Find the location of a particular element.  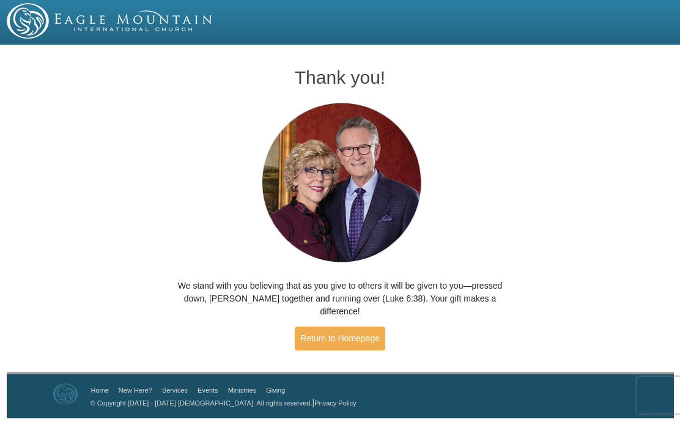

h1: Thank you! is located at coordinates (340, 77).